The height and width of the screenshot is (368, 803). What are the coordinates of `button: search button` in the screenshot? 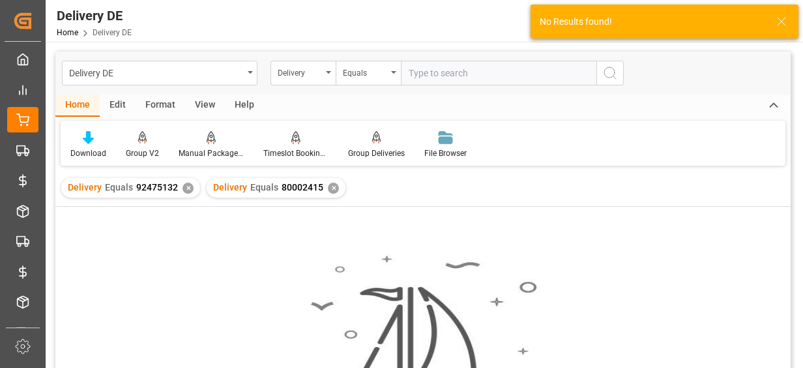 It's located at (610, 73).